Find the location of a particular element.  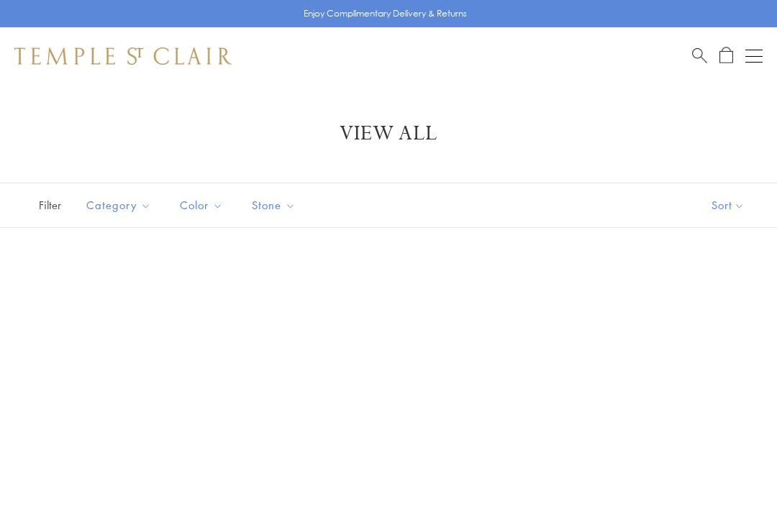

span: Category is located at coordinates (120, 205).